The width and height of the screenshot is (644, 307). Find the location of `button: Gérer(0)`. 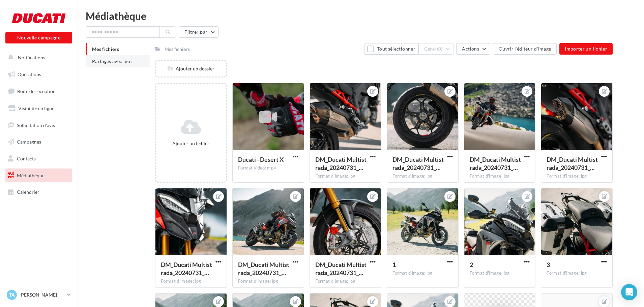

button: Gérer(0) is located at coordinates (436, 49).